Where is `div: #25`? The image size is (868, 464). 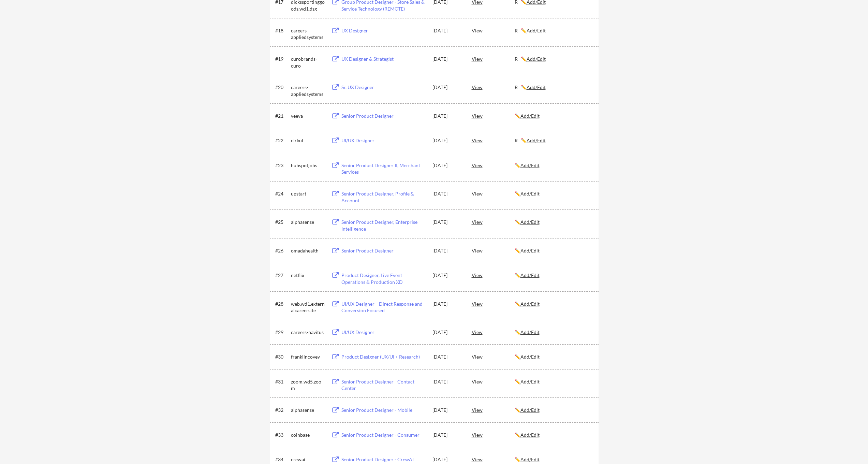 div: #25 is located at coordinates (281, 222).